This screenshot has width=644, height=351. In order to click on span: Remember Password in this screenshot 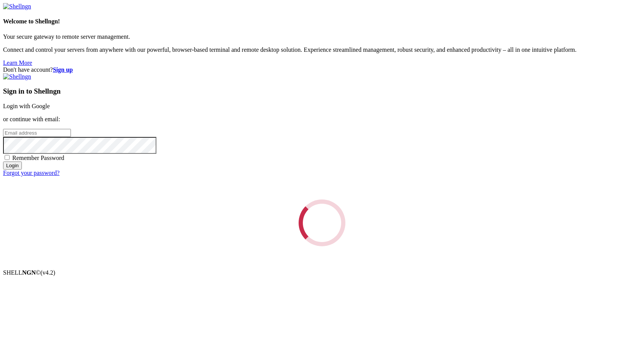, I will do `click(38, 157)`.